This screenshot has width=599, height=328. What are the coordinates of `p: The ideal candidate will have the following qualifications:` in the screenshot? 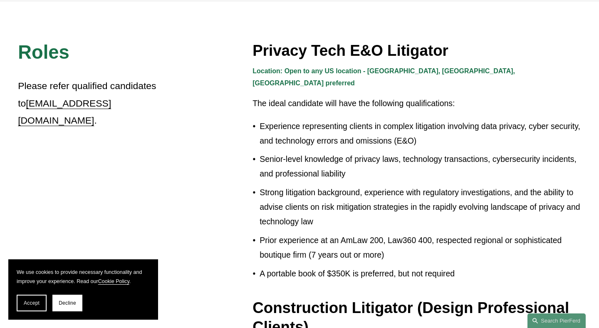 It's located at (417, 103).